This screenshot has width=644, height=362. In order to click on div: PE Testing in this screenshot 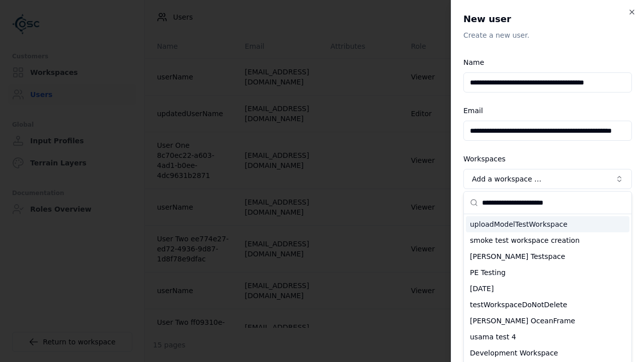, I will do `click(547, 273)`.